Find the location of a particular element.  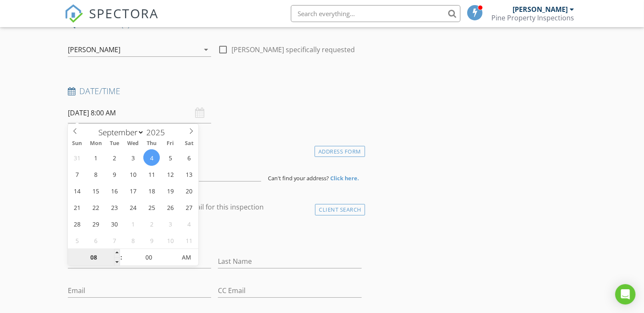

span: October 2, 2025 is located at coordinates (151, 224).